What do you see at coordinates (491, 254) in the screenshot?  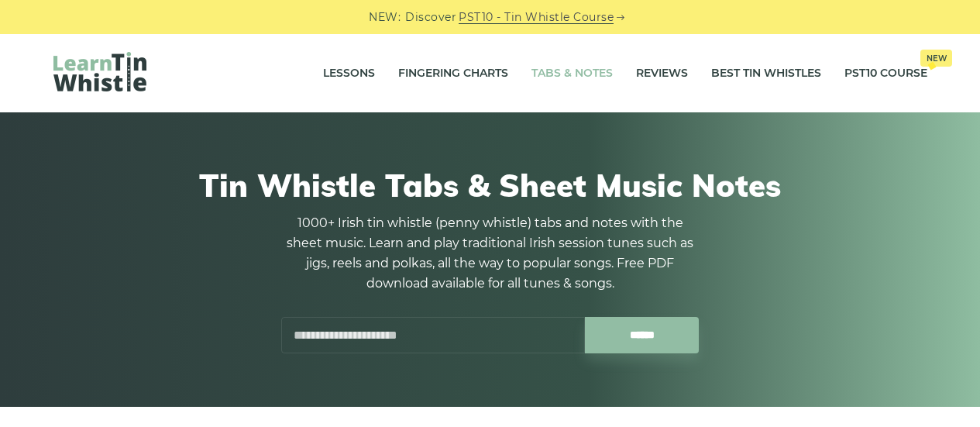 I see `p: 1000+ Irish tin whistle (penny whistle) tabs and notes with the sheet music. Learn and play tradi...` at bounding box center [491, 254].